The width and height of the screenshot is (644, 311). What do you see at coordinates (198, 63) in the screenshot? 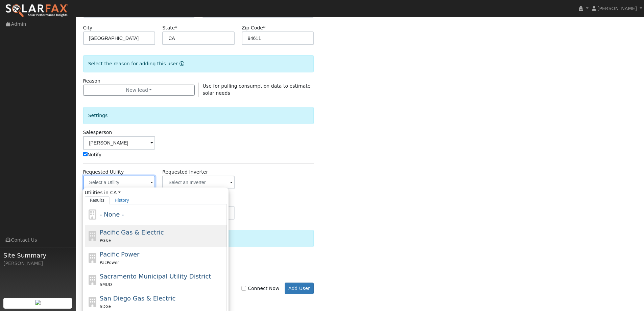
I see `div: Select the reason for adding this user` at bounding box center [198, 63].